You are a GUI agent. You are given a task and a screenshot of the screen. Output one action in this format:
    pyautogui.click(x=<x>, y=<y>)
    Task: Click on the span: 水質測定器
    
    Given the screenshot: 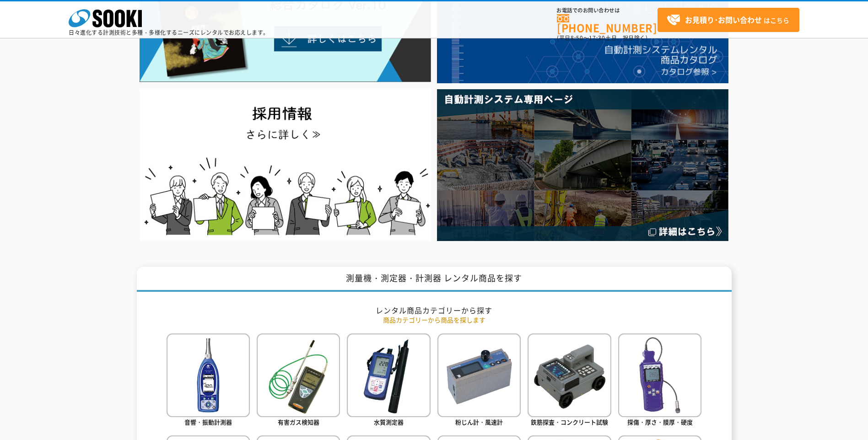 What is the action you would take?
    pyautogui.click(x=389, y=422)
    